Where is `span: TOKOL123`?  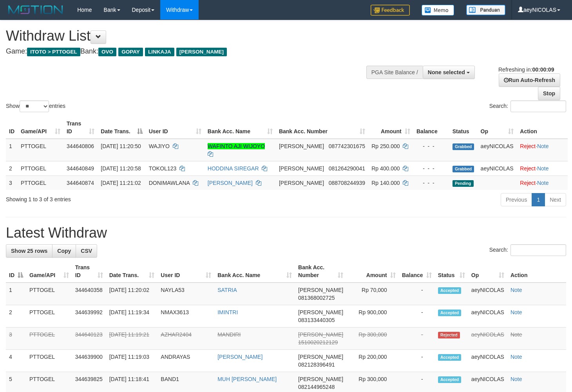 span: TOKOL123 is located at coordinates (162, 169).